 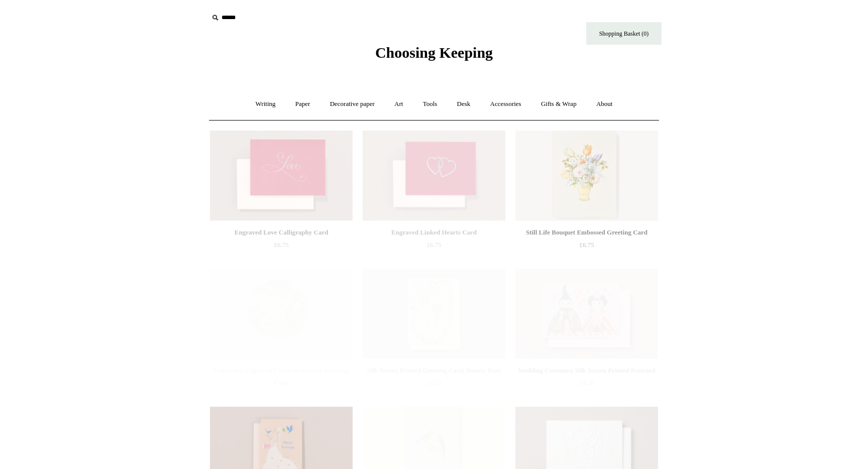 I want to click on a: Decorative paper, so click(x=352, y=104).